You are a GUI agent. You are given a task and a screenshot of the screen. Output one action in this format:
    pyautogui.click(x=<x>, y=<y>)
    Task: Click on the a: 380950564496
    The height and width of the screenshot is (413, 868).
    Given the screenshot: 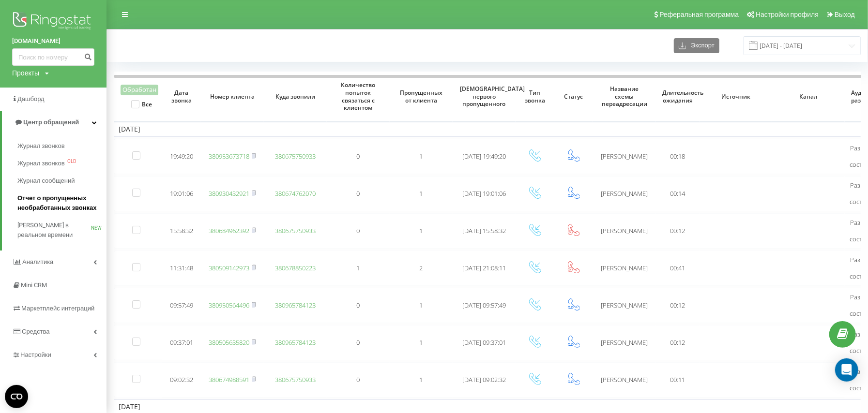 What is the action you would take?
    pyautogui.click(x=228, y=305)
    